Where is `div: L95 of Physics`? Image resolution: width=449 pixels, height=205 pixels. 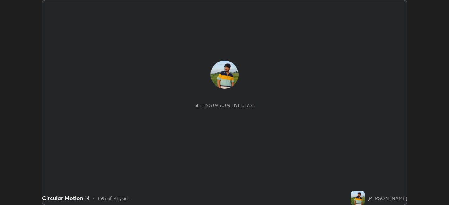 div: L95 of Physics is located at coordinates (114, 198).